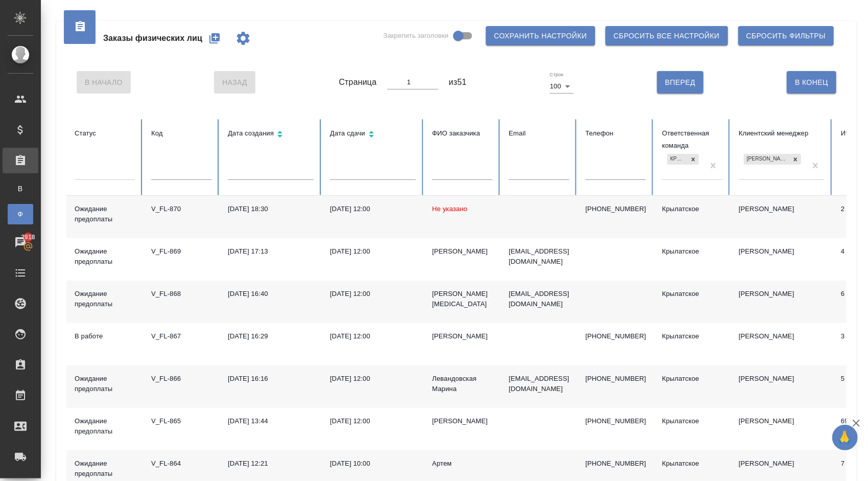 The height and width of the screenshot is (481, 868). I want to click on button: Создать, so click(214, 39).